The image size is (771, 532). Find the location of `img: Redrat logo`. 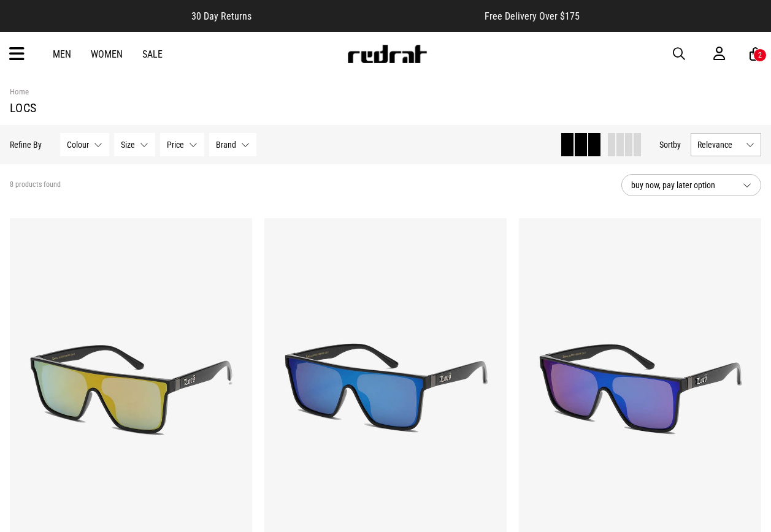

img: Redrat logo is located at coordinates (387, 54).